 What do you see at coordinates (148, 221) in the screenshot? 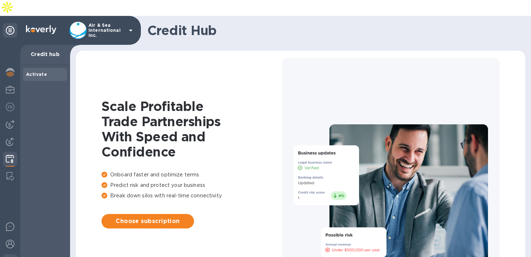
I see `button: Choose subscription` at bounding box center [148, 221].